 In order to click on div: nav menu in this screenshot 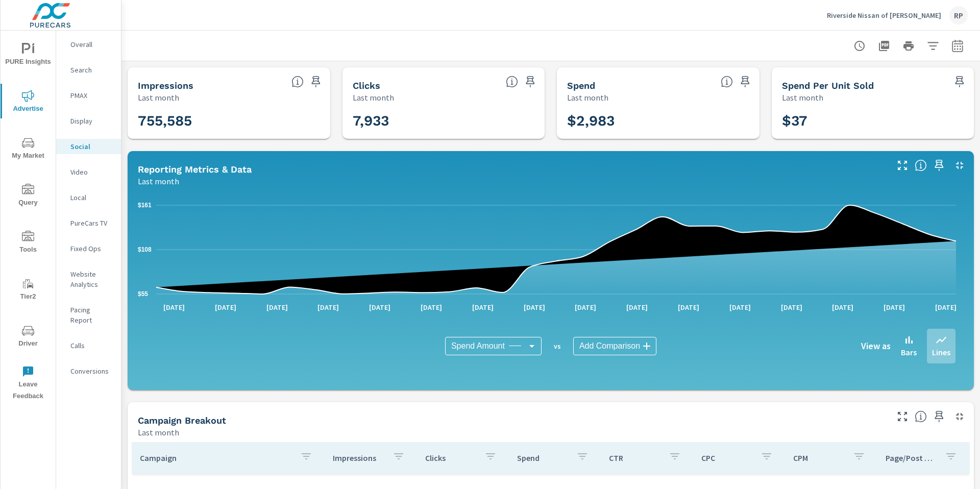, I will do `click(28, 219)`.